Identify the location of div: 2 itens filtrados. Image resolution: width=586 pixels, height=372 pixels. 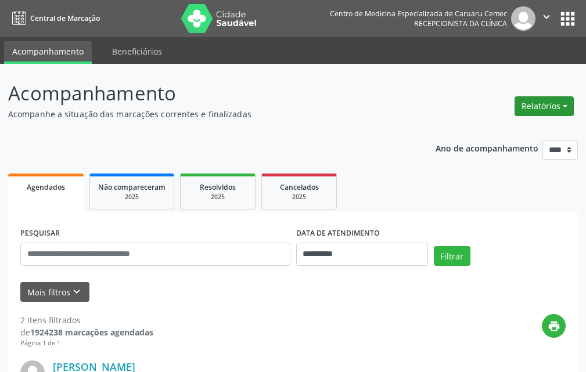
(86, 320).